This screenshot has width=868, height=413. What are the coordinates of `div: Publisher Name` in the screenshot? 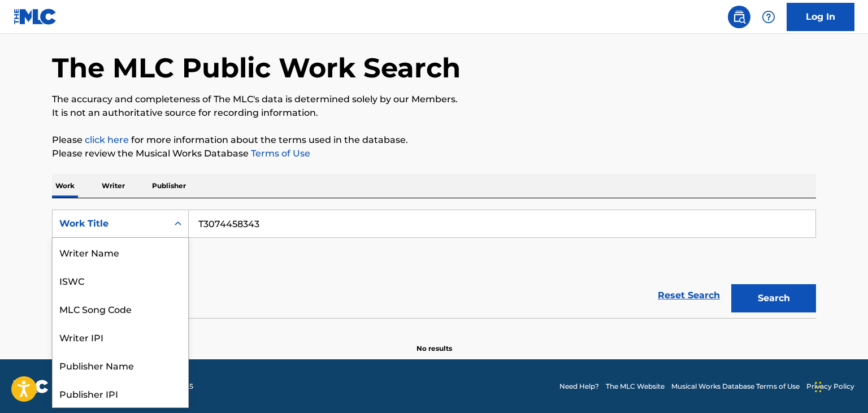 It's located at (120, 365).